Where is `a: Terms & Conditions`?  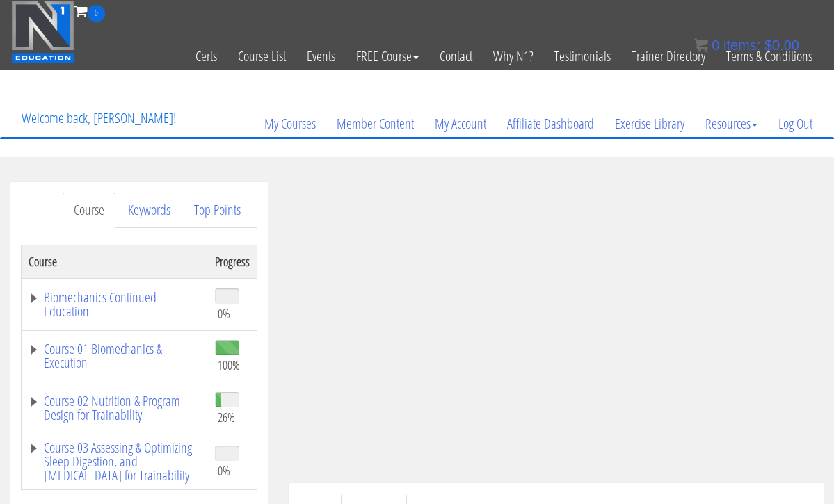 a: Terms & Conditions is located at coordinates (769, 56).